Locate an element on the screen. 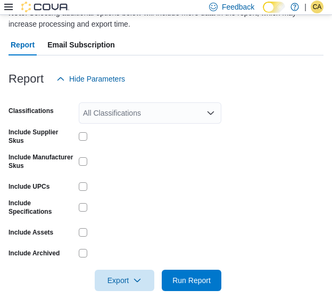  h3: Report is located at coordinates (26, 79).